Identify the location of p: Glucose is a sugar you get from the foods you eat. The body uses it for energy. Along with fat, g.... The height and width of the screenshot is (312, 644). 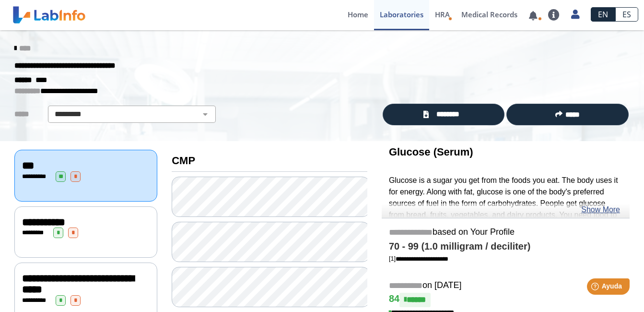
(506, 215).